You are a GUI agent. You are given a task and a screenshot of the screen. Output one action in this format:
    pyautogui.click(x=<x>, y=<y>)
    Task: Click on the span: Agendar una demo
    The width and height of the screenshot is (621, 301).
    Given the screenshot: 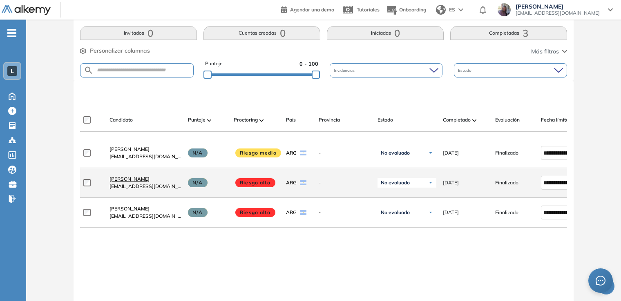 What is the action you would take?
    pyautogui.click(x=312, y=9)
    